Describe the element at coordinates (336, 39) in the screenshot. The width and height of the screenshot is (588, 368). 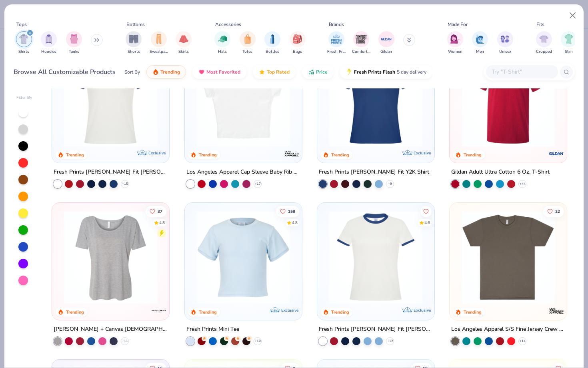
I see `img: Fresh Prints Image` at that location.